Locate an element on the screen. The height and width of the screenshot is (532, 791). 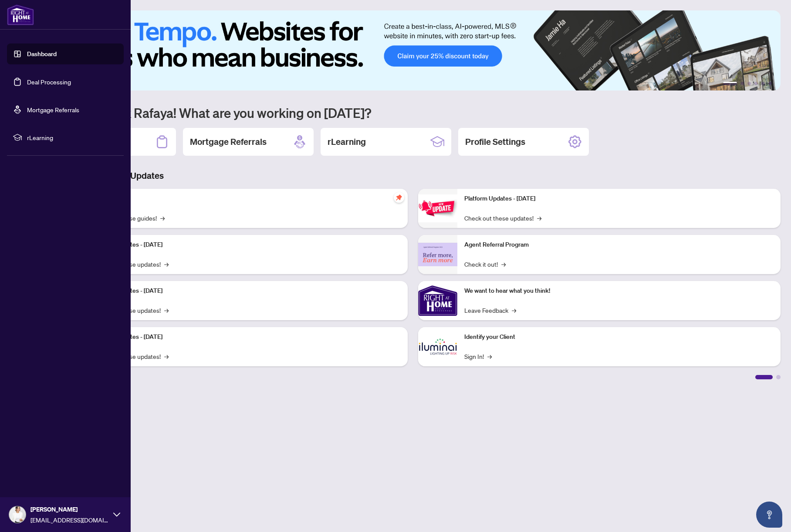
img: Identify your Client is located at coordinates (438, 347).